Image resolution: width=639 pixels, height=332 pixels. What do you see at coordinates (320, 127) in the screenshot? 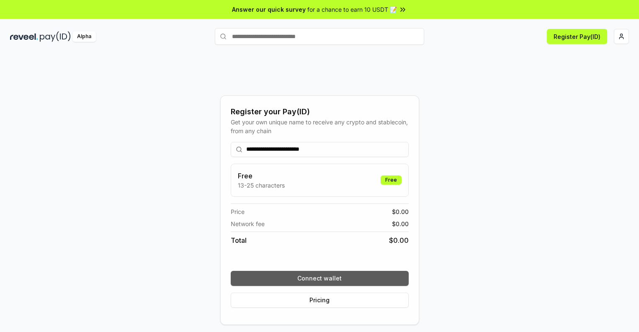
I see `div: Get your own unique name to receive any crypto and stablecoin, from any chain` at bounding box center [320, 127].